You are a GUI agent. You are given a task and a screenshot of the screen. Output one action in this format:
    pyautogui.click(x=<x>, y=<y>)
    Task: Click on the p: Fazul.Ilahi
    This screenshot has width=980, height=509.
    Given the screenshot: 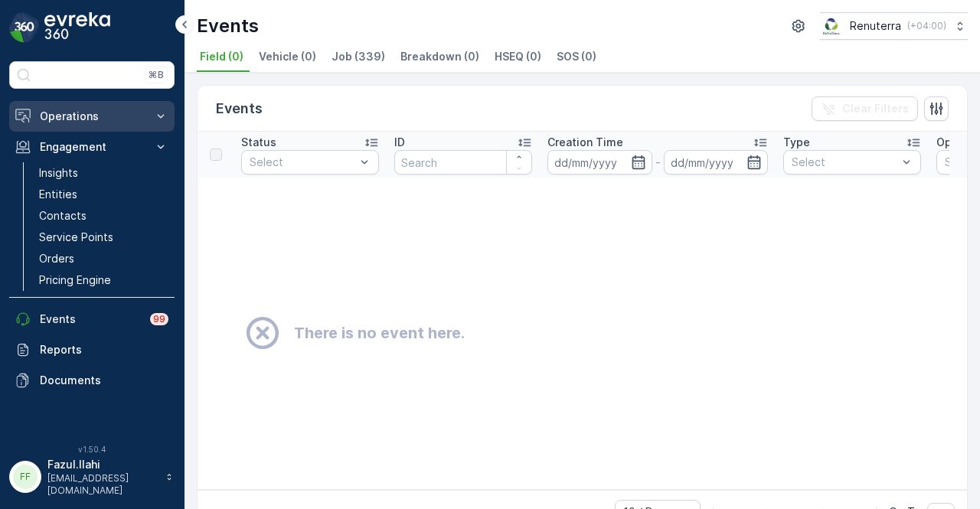 What is the action you would take?
    pyautogui.click(x=102, y=464)
    